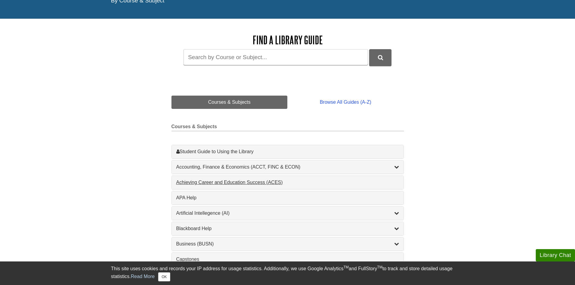  What do you see at coordinates (288, 260) in the screenshot?
I see `a: Capstones` at bounding box center [288, 260].